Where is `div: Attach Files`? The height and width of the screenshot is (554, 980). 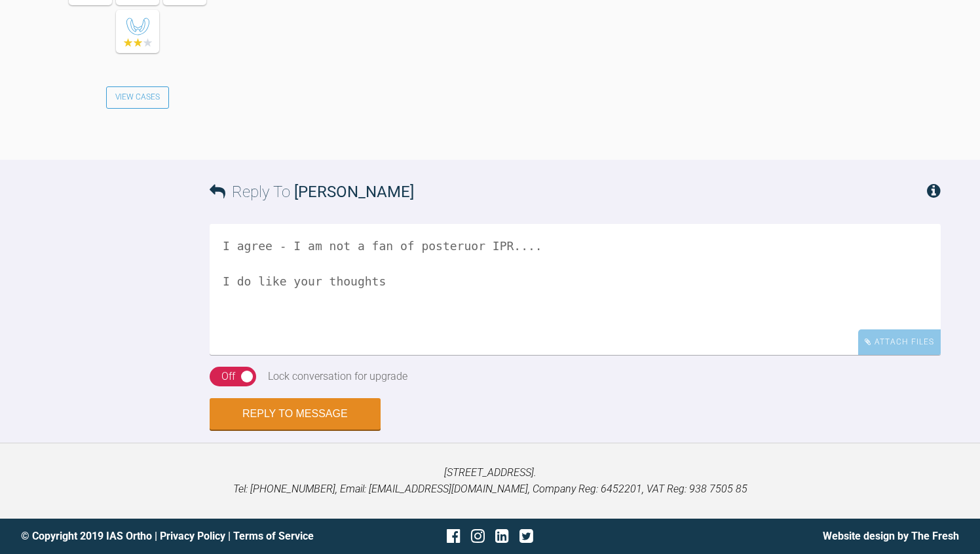 div: Attach Files is located at coordinates (899, 341).